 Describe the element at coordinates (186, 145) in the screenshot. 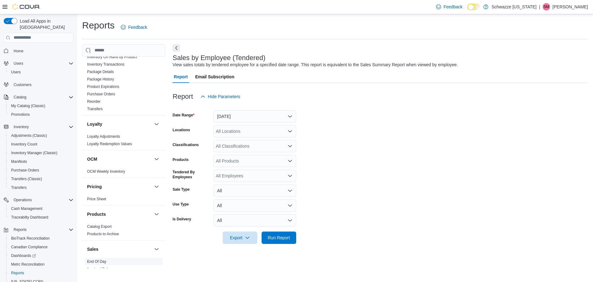

I see `label: Classifications` at that location.